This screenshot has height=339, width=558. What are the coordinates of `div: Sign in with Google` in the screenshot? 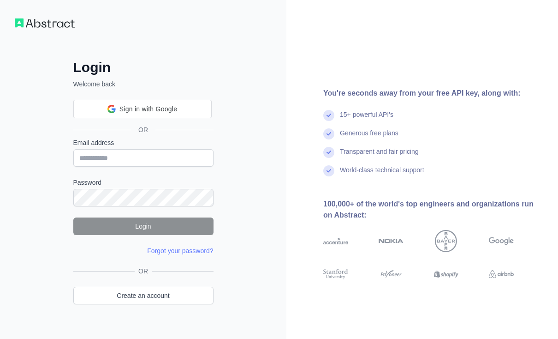 It's located at (143, 109).